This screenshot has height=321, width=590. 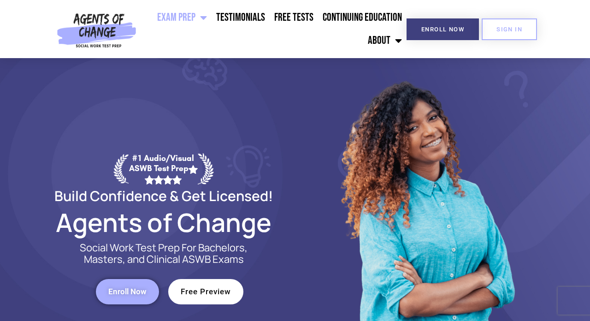 What do you see at coordinates (385, 41) in the screenshot?
I see `a: About` at bounding box center [385, 41].